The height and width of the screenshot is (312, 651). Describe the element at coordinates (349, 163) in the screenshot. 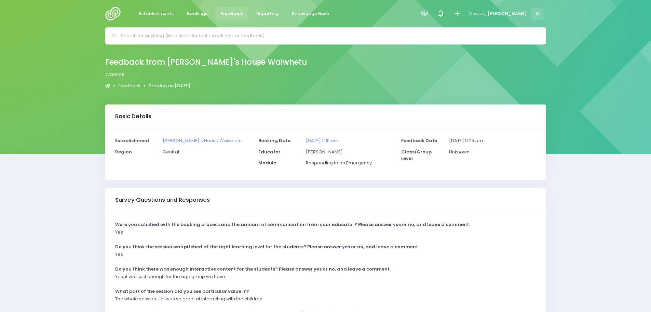

I see `p: Responding to an Emergency` at that location.